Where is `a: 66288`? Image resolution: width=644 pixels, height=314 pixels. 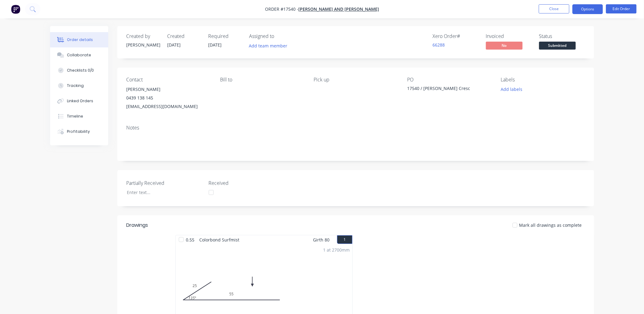
a: 66288 is located at coordinates (439, 45).